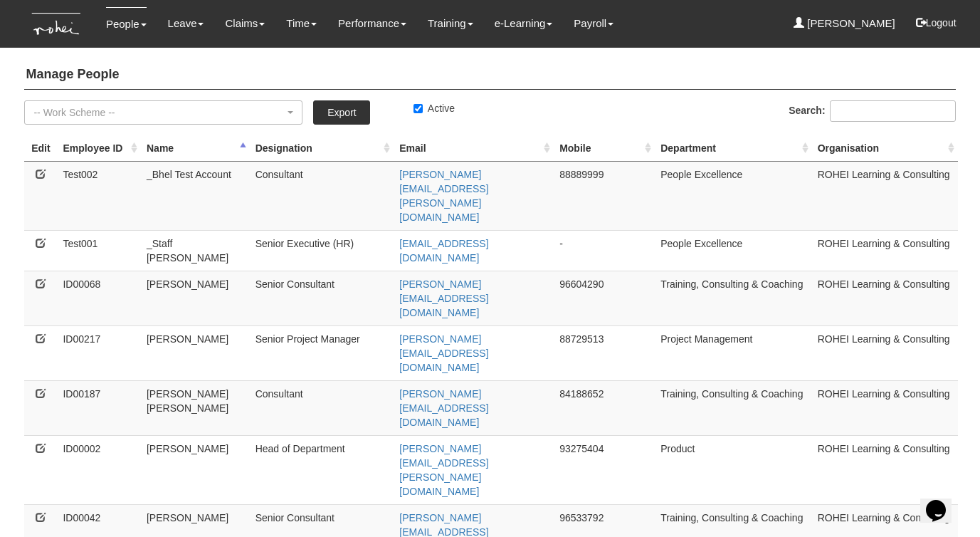 The width and height of the screenshot is (980, 537). Describe the element at coordinates (524, 24) in the screenshot. I see `a: e-Learning` at that location.